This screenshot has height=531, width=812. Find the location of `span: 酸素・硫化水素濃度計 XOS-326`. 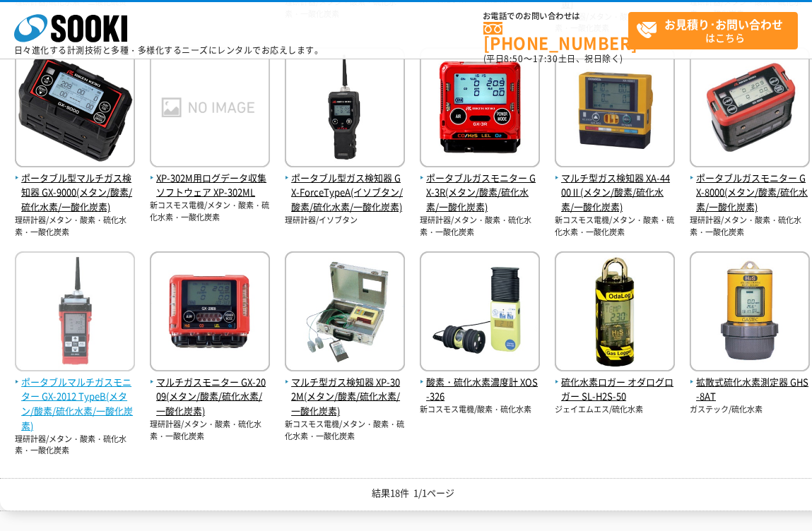

span: 酸素・硫化水素濃度計 XOS-326 is located at coordinates (480, 390).